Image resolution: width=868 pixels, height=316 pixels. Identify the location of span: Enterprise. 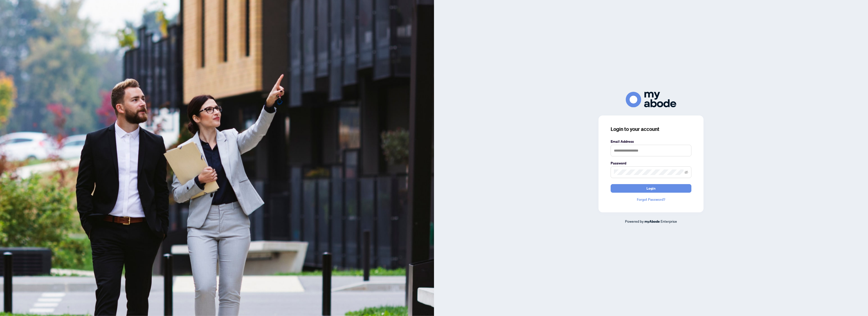
(669, 221).